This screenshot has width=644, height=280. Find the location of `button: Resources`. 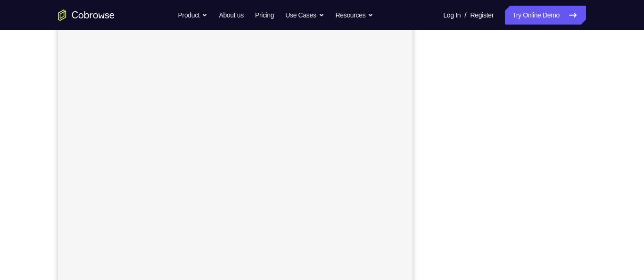

button: Resources is located at coordinates (354, 15).